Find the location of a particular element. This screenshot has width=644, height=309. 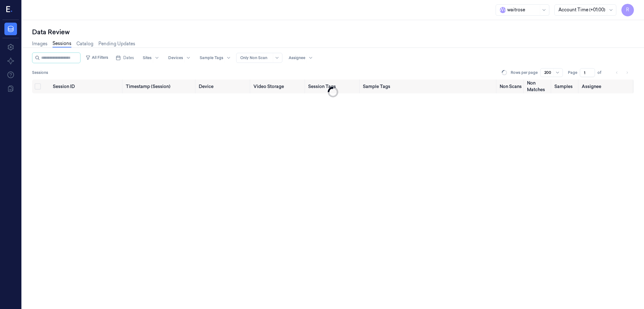

th: Session ID is located at coordinates (87, 86).